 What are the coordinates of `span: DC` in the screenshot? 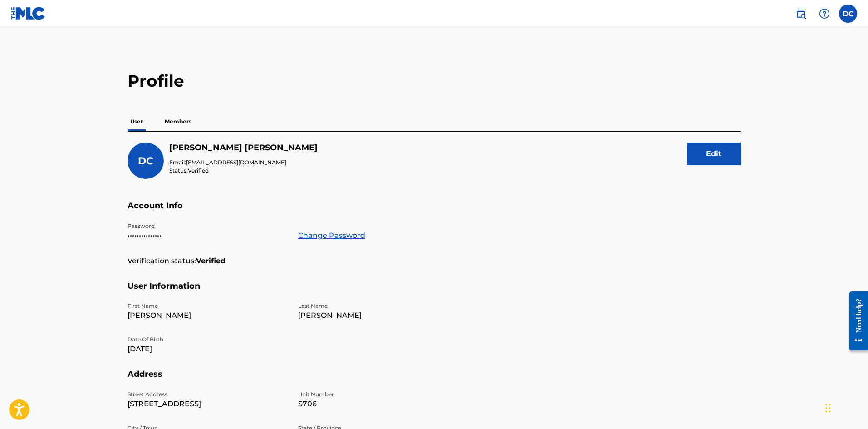 It's located at (146, 161).